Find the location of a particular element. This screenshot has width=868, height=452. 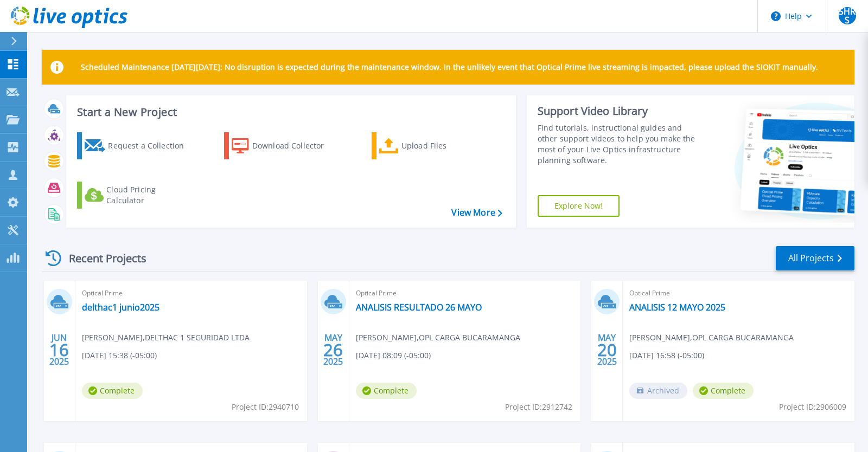

span: Archived is located at coordinates (658, 391).